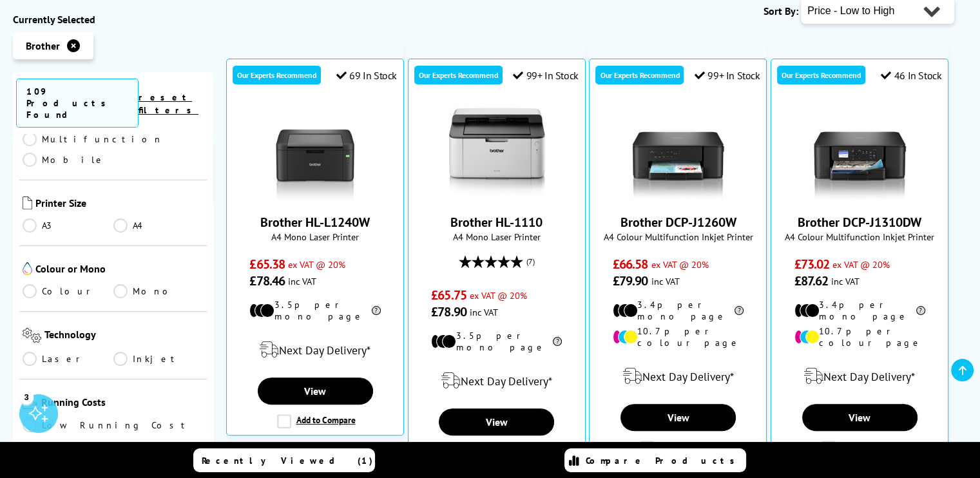 This screenshot has width=980, height=478. What do you see at coordinates (860, 153) in the screenshot?
I see `img: Brother DCP-J1310DW` at bounding box center [860, 153].